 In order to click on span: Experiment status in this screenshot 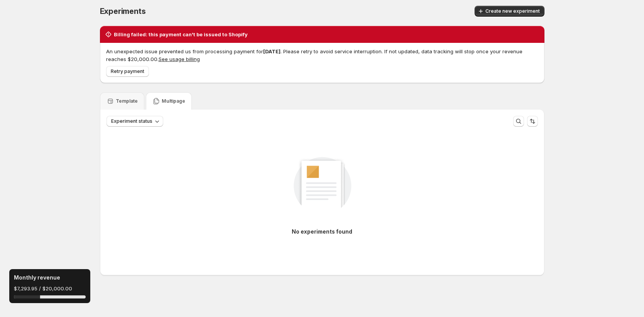, I will do `click(132, 121)`.